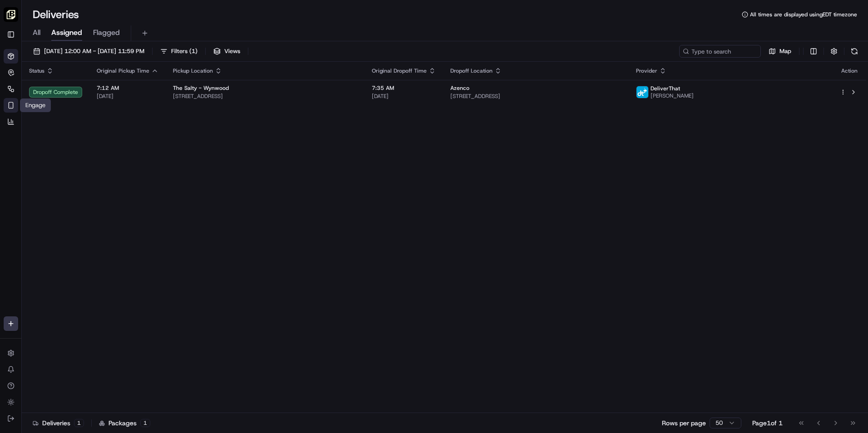  What do you see at coordinates (87, 43) in the screenshot?
I see `p: Welcome 👋` at bounding box center [87, 43].